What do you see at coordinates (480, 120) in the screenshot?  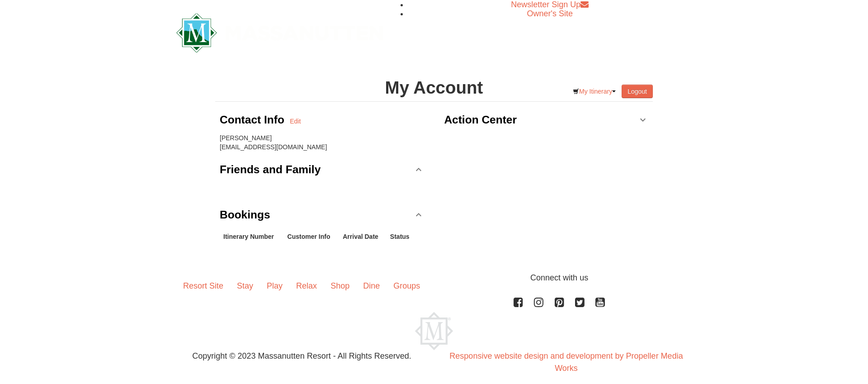 I see `h3: Action Center` at bounding box center [480, 120].